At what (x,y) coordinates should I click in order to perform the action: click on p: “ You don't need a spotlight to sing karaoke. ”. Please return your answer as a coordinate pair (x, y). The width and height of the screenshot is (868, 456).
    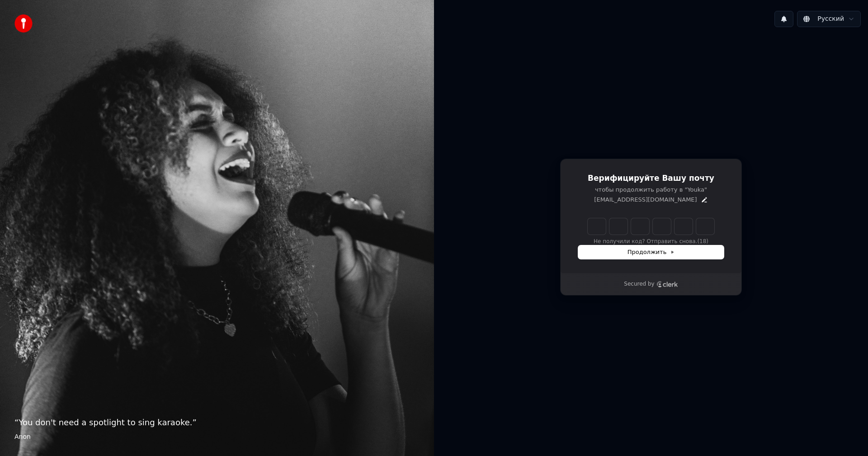
    Looking at the image, I should click on (217, 422).